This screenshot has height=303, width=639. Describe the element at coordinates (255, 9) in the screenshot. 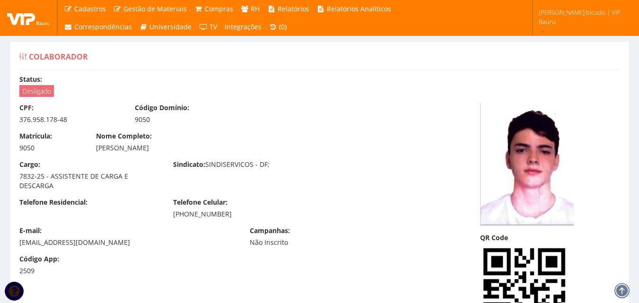

I see `span: RH` at that location.